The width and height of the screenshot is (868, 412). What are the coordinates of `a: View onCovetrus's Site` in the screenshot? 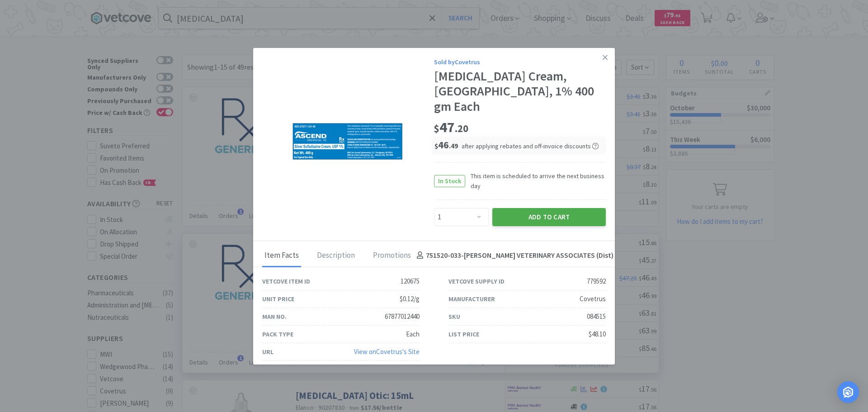 It's located at (387, 351).